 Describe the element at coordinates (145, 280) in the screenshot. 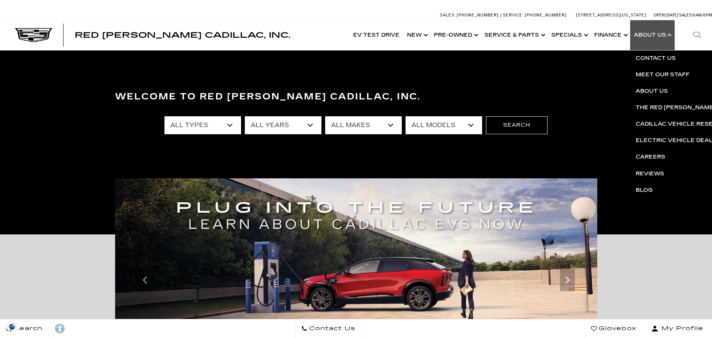

I see `div: Previous` at that location.